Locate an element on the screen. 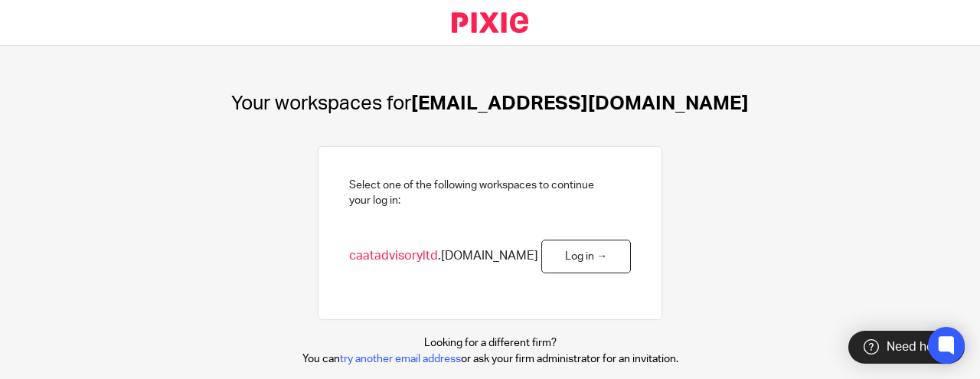  h2: Select one of the following workspaces to continue your log in: is located at coordinates (472, 193).